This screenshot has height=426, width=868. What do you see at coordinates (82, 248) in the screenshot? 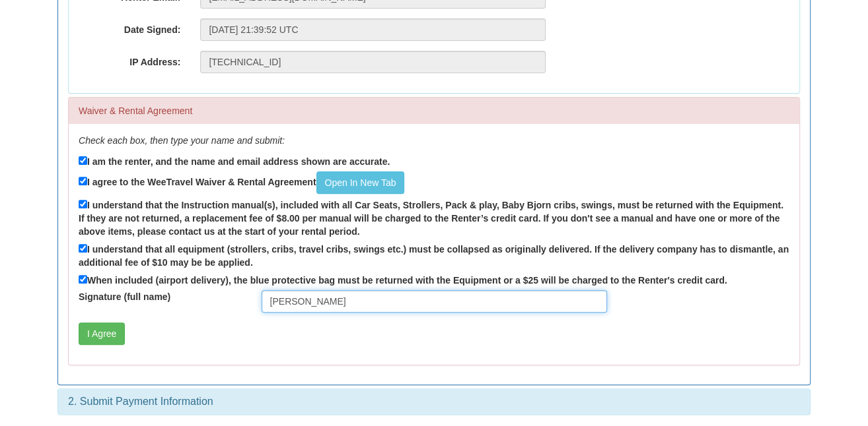
I see `input: I understand that all equipment (strollers, cribs, travel cribs, swings etc.) must be collapsed a...` at bounding box center [82, 248].